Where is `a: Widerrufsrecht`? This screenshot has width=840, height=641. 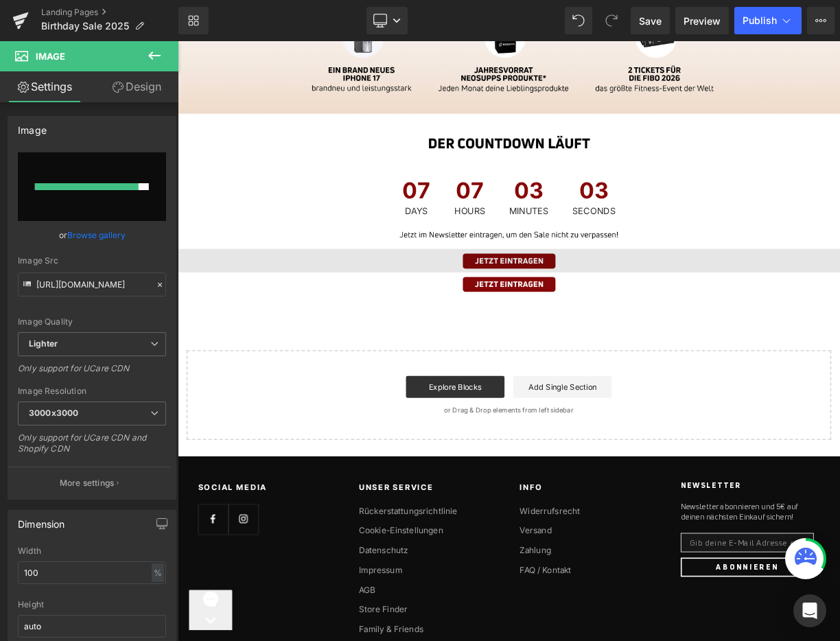
a: Widerrufsrecht is located at coordinates (467, 588).